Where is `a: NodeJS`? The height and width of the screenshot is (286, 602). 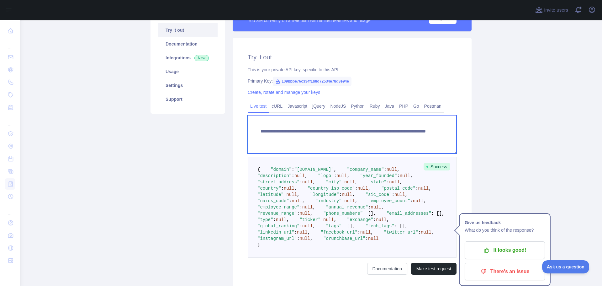
a: NodeJS is located at coordinates (338, 106).